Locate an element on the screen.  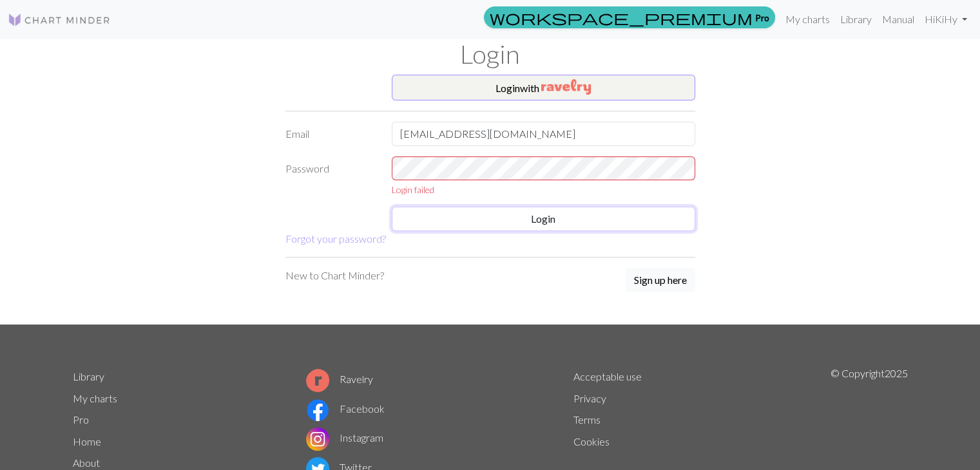
img: Ravelry logo is located at coordinates (318, 381).